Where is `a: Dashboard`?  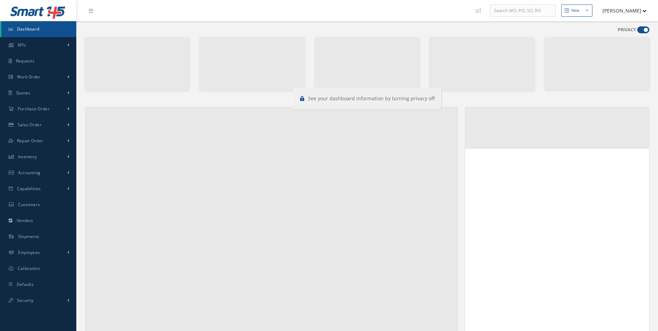
a: Dashboard is located at coordinates (39, 29).